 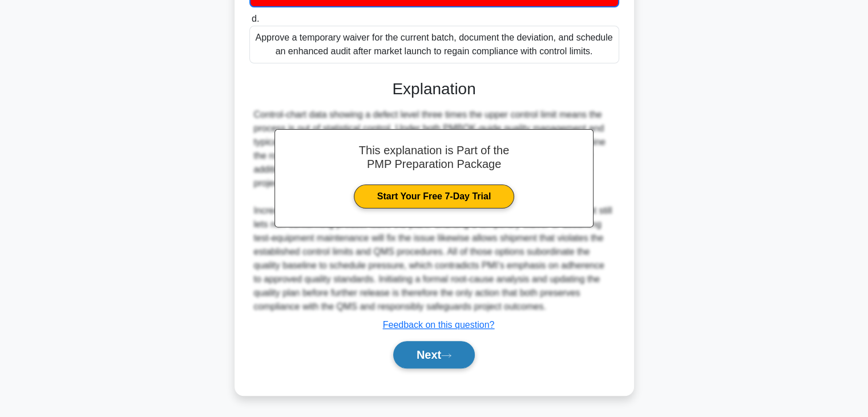 I want to click on a: Feedback on this question?, so click(x=439, y=325).